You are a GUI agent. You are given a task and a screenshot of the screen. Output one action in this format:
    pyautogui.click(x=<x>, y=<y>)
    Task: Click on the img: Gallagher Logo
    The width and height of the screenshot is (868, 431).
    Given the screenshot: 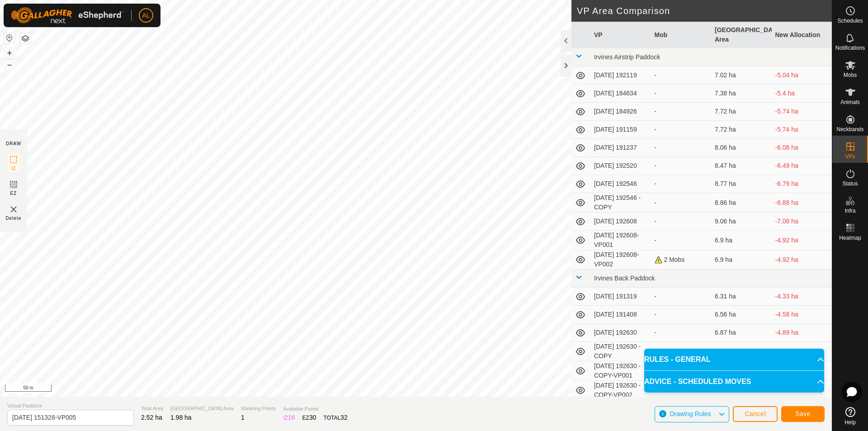 What is the action you would take?
    pyautogui.click(x=68, y=15)
    